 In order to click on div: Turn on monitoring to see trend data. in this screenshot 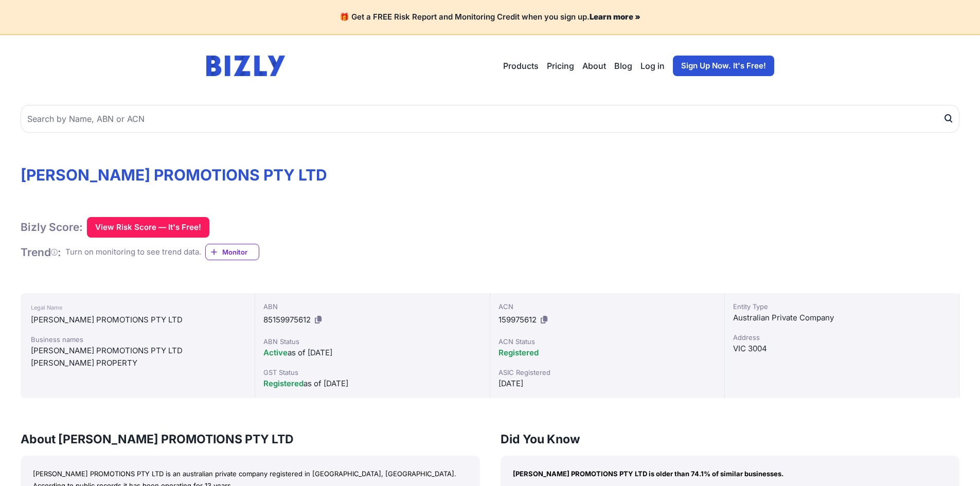, I will do `click(133, 252)`.